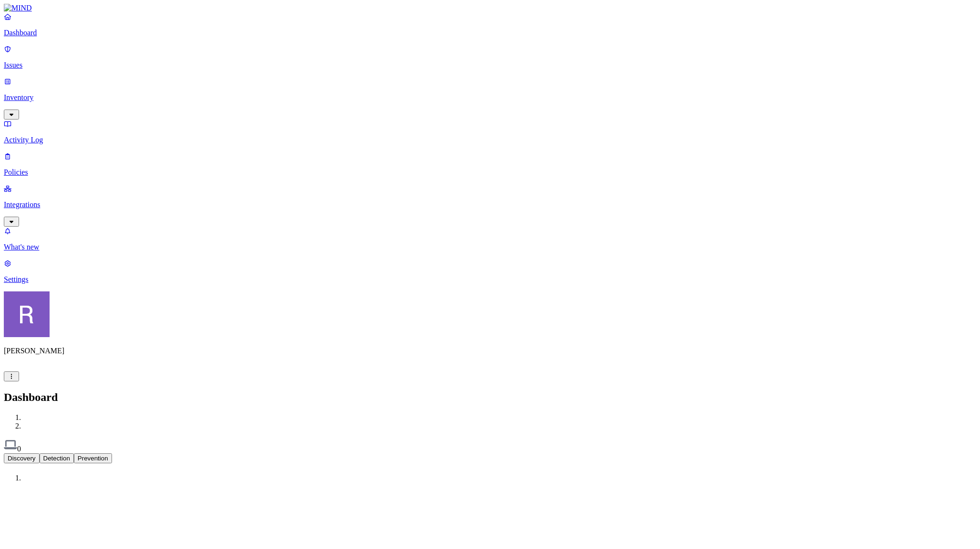 The height and width of the screenshot is (549, 980). What do you see at coordinates (490, 239) in the screenshot?
I see `a: What's new` at bounding box center [490, 239].